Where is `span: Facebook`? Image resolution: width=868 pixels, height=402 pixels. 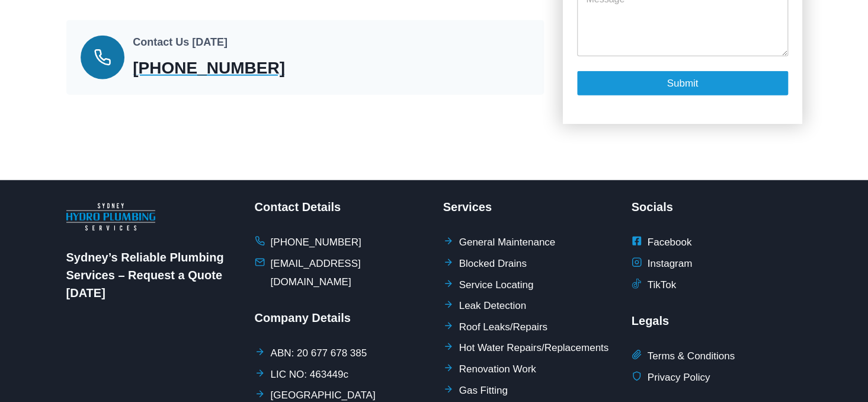 span: Facebook is located at coordinates (670, 242).